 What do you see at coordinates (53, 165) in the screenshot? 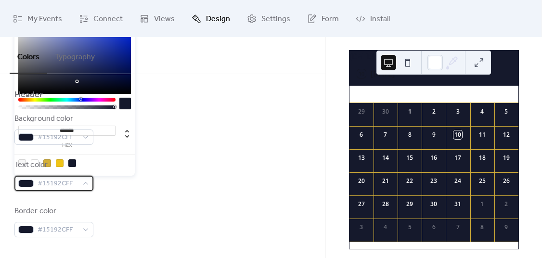
I see `div: Text color` at bounding box center [53, 165].